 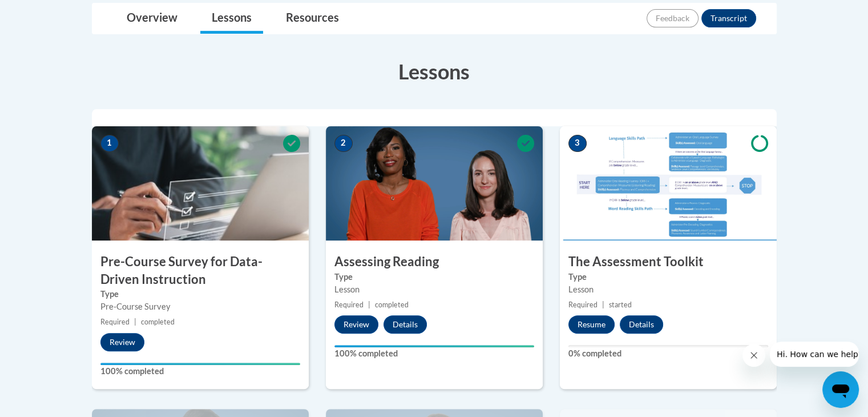 I want to click on h3: Lessons, so click(x=434, y=71).